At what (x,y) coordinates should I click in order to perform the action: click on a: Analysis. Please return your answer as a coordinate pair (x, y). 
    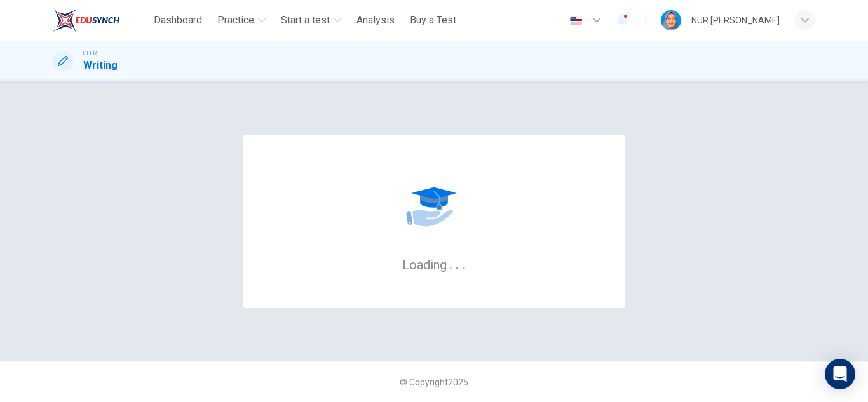
    Looking at the image, I should click on (375, 20).